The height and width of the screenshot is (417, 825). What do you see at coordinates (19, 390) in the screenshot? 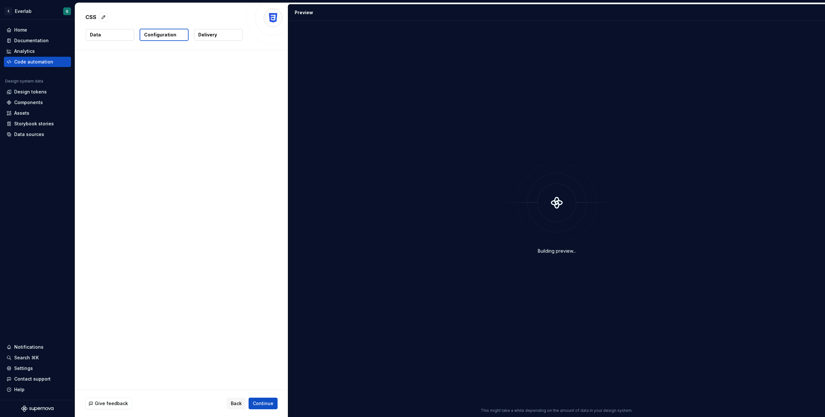
I see `div: Help` at bounding box center [19, 390].